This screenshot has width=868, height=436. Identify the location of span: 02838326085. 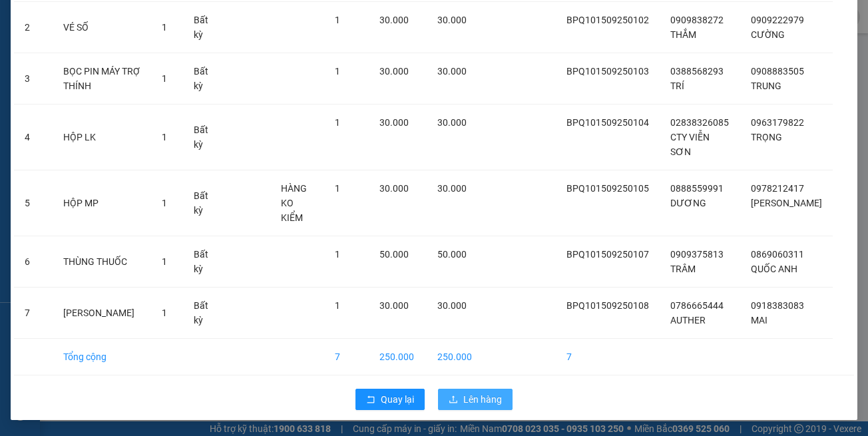
(699, 123).